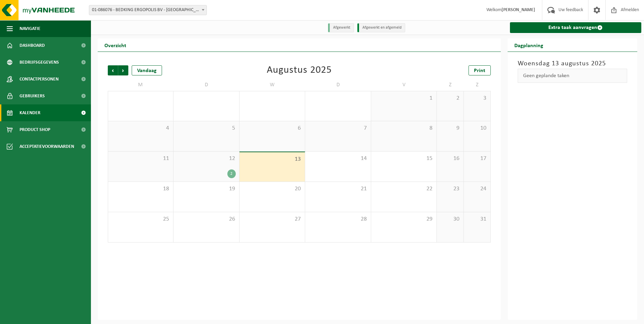 This screenshot has width=644, height=324. Describe the element at coordinates (477, 159) in the screenshot. I see `span: 17` at that location.